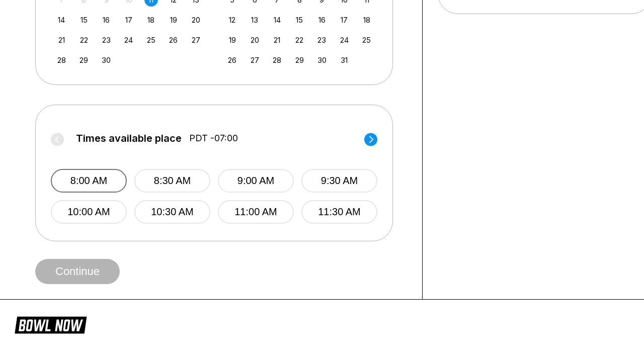 This screenshot has height=362, width=644. What do you see at coordinates (172, 212) in the screenshot?
I see `button: 10:30 AM` at bounding box center [172, 212].